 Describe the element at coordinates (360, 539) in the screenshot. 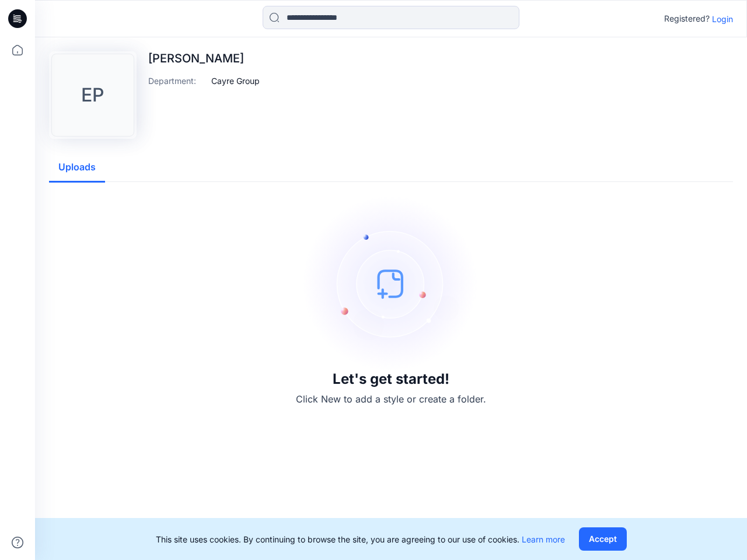

I see `p: This site uses cookies. By continuing to browse the site, you are agreeing to our use of cookies.` at that location.